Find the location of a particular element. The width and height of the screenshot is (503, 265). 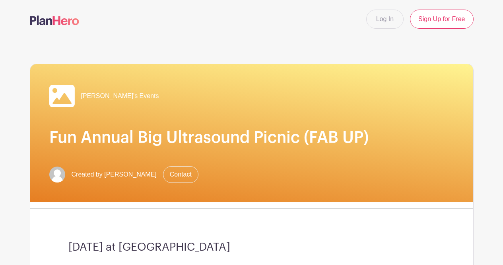

a: Sign Up for Free is located at coordinates (442, 19).